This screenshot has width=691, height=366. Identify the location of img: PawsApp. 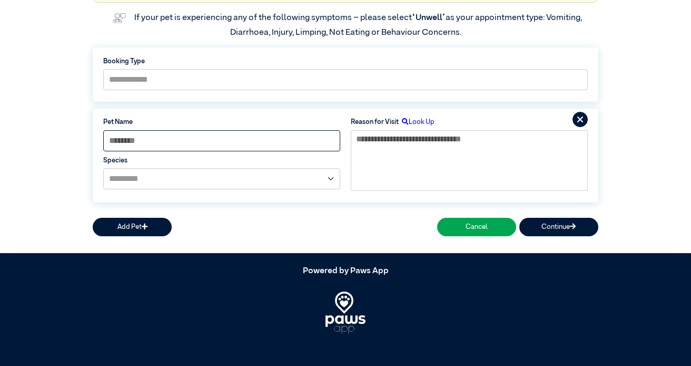
(346, 313).